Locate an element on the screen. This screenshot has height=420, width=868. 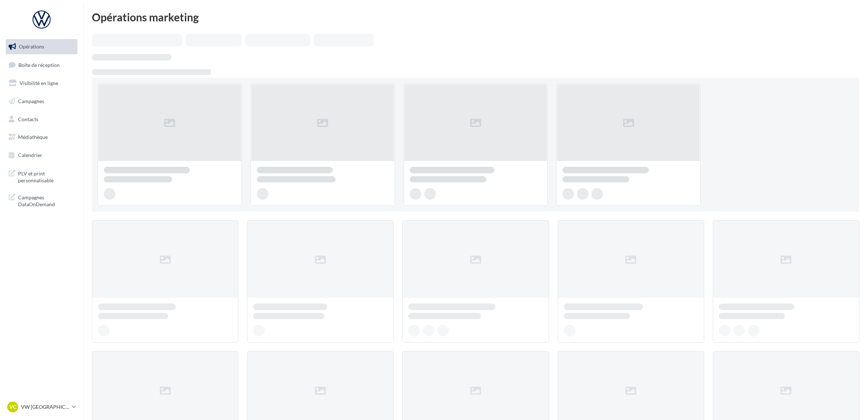
a: Boîte de réception is located at coordinates (41, 65).